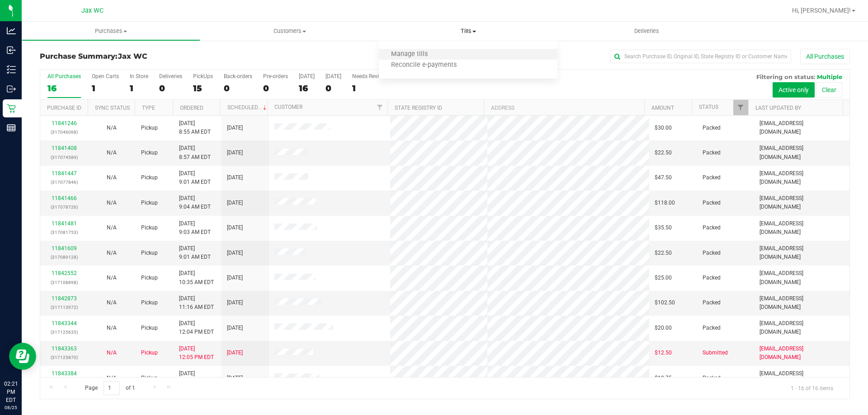 This screenshot has height=415, width=868. I want to click on a: Amount, so click(663, 108).